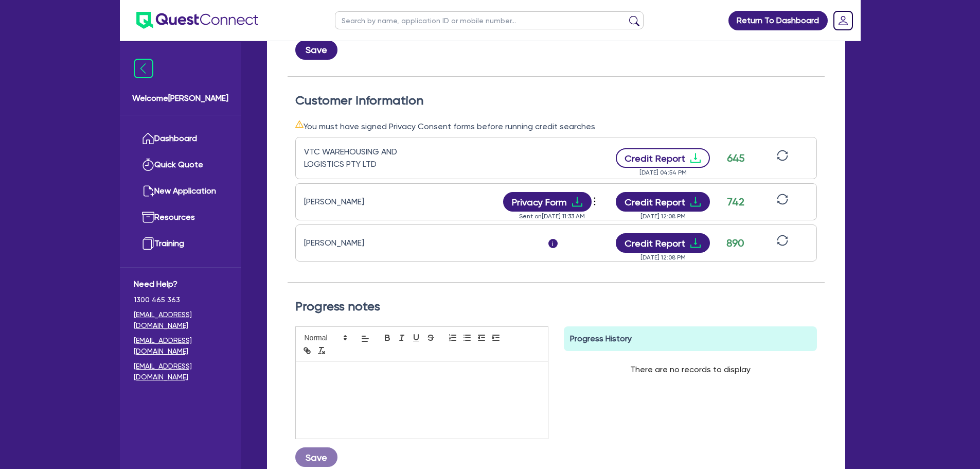 This screenshot has height=469, width=980. I want to click on img: new-application, so click(148, 191).